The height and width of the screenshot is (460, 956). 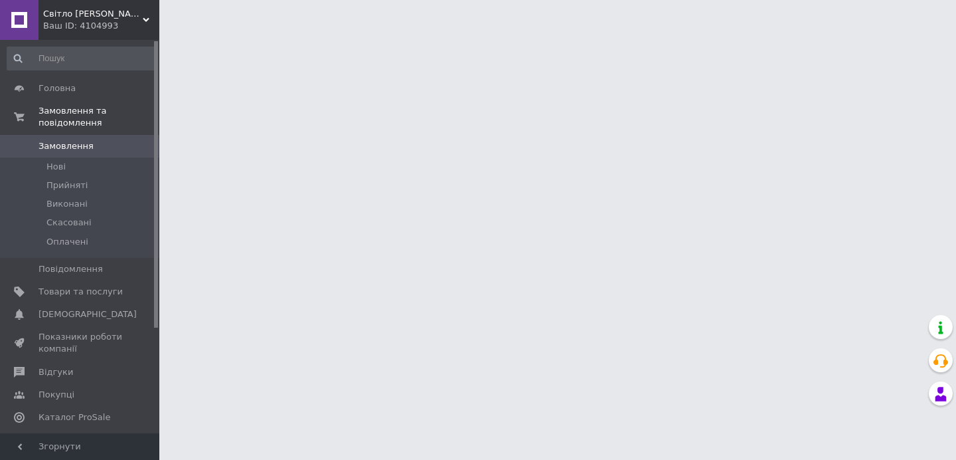 I want to click on span: Повідомлення, so click(x=70, y=269).